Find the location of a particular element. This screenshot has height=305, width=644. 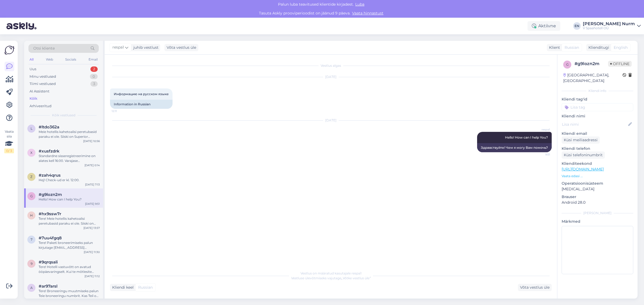

span: #ar97arsl is located at coordinates (48, 286).